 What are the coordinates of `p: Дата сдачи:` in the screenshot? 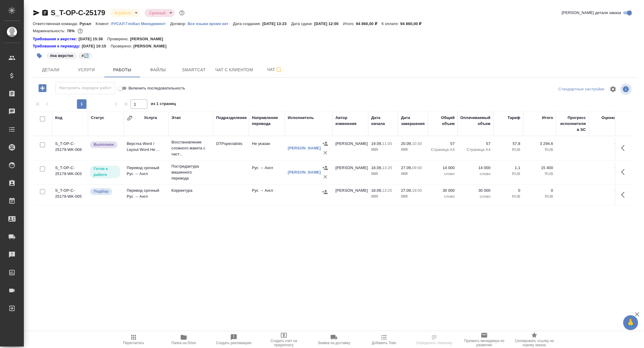 It's located at (302, 24).